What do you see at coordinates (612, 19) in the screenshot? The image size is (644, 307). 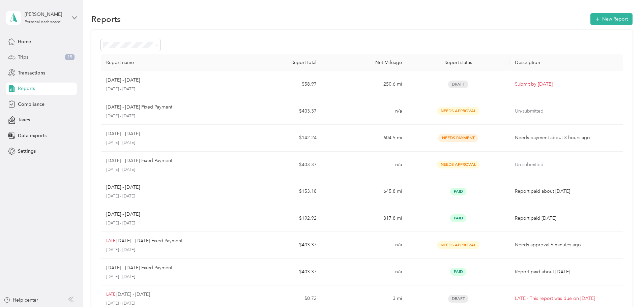 I see `button: New Report` at bounding box center [612, 19].